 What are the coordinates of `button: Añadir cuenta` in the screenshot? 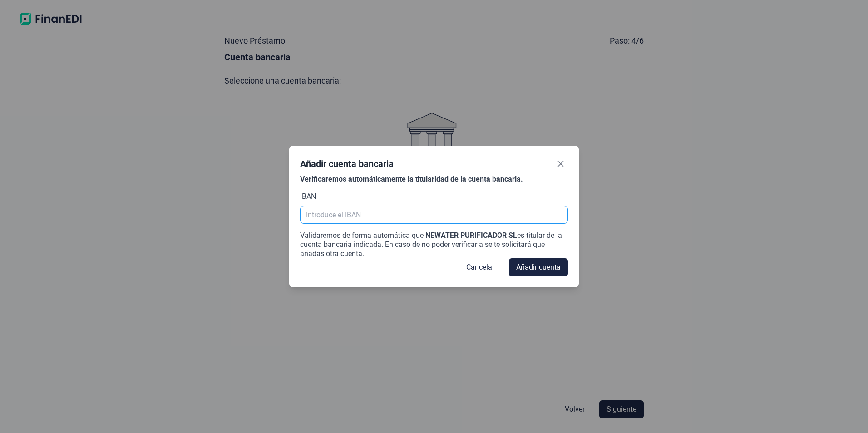 It's located at (538, 267).